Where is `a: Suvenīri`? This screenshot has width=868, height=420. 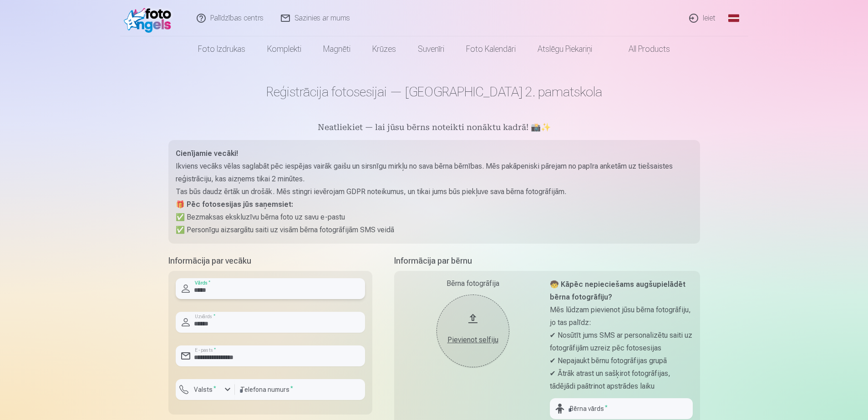 a: Suvenīri is located at coordinates (431, 49).